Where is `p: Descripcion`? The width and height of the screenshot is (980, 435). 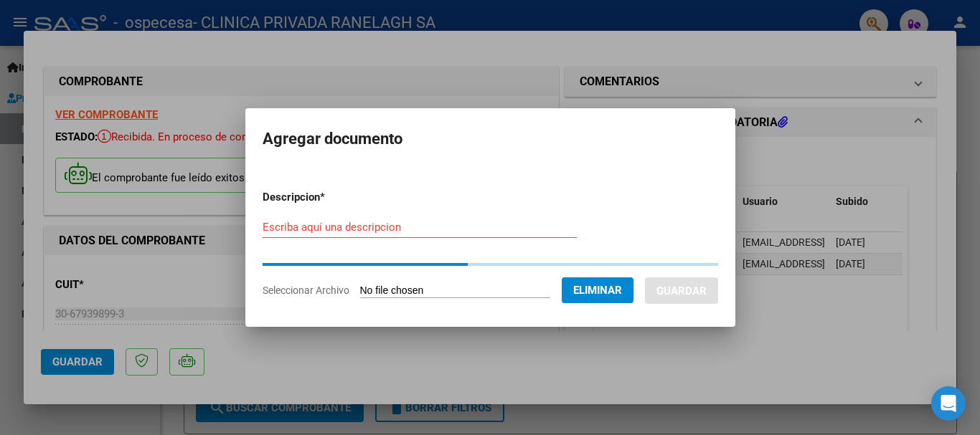 p: Descripcion is located at coordinates (331, 197).